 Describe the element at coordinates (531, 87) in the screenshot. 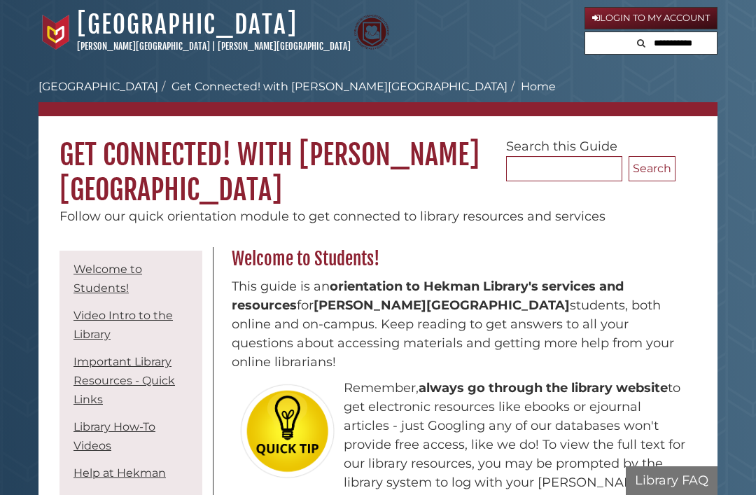

I see `li: Home` at that location.